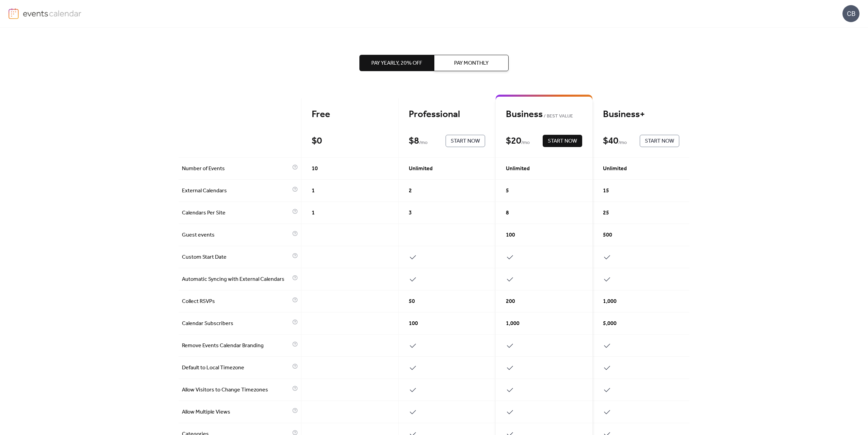  What do you see at coordinates (513, 141) in the screenshot?
I see `div: $ 20` at bounding box center [513, 141].